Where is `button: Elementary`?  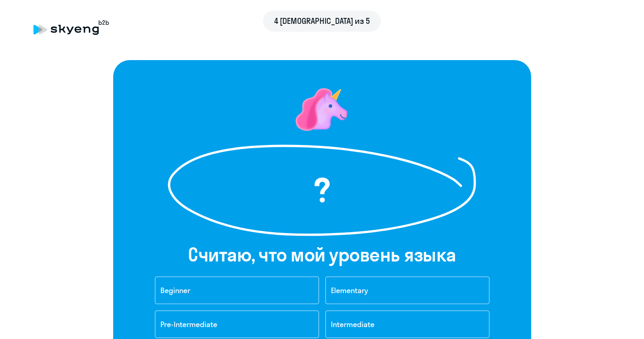
button: Elementary is located at coordinates (408, 290).